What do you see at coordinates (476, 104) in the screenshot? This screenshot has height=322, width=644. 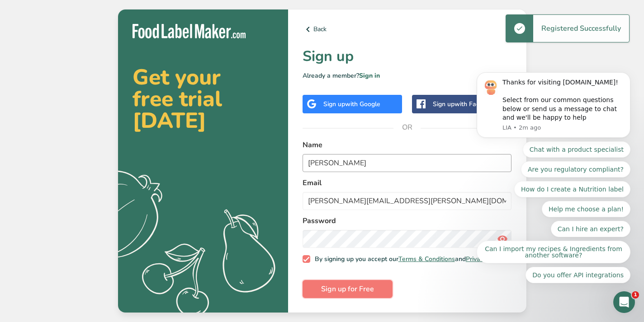 I see `span: with Facebook` at bounding box center [476, 104].